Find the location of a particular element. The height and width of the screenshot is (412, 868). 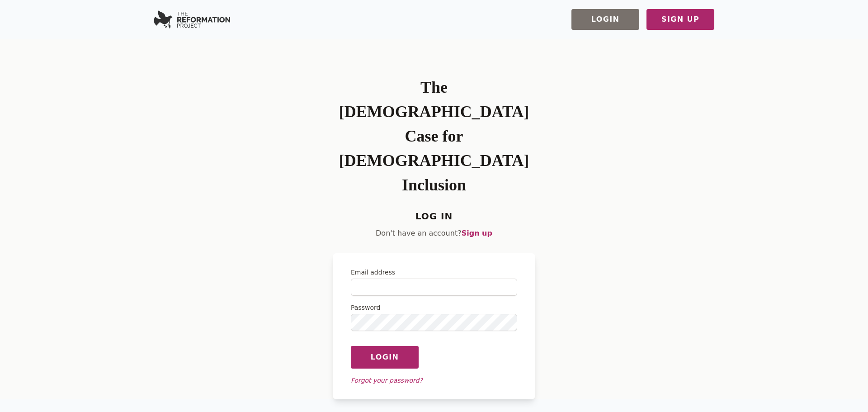

p: Don't have an account? is located at coordinates (434, 233).